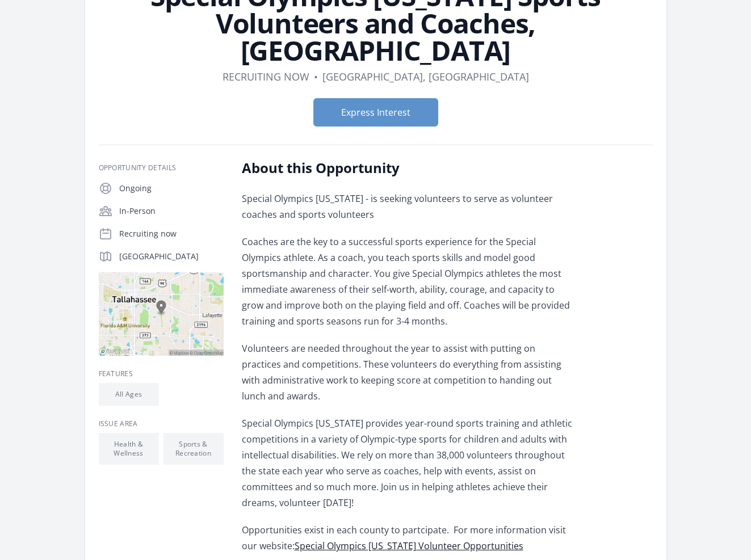  I want to click on button: Express Interest, so click(376, 112).